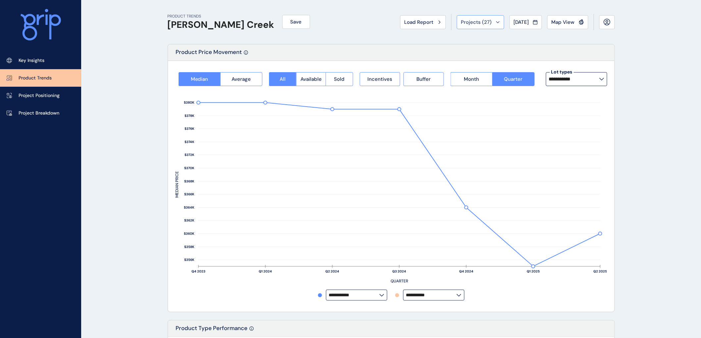  I want to click on button: Available, so click(311, 79).